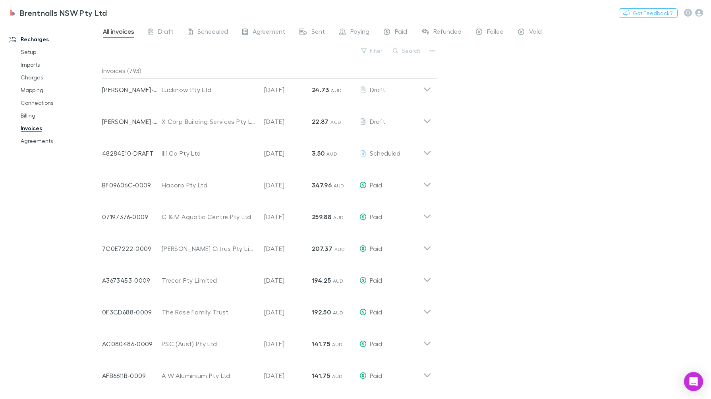 The image size is (711, 399). What do you see at coordinates (132, 217) in the screenshot?
I see `p: 07197376-0009` at bounding box center [132, 217].